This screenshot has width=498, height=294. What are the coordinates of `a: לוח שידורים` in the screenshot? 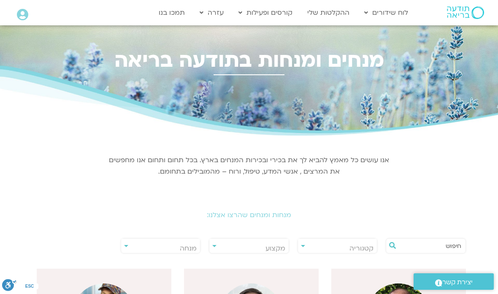 It's located at (386, 13).